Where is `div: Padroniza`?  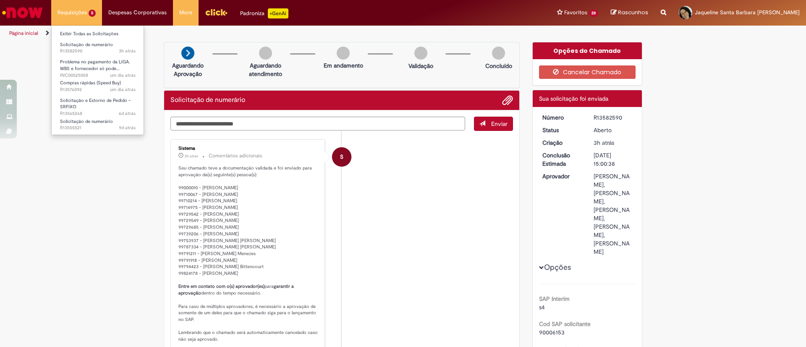
div: Padroniza is located at coordinates (264, 13).